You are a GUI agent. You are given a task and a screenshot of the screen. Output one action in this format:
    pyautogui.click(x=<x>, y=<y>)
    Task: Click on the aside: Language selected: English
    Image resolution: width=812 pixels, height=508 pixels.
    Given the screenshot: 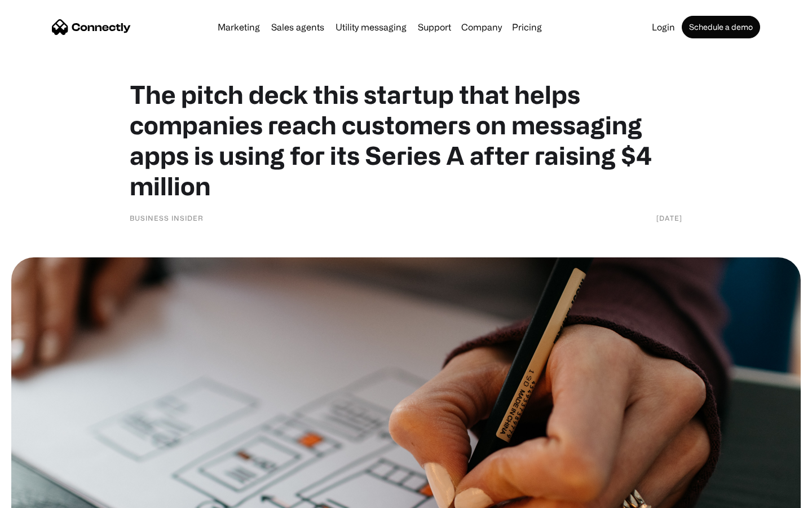 What is the action you would take?
    pyautogui.click(x=40, y=496)
    